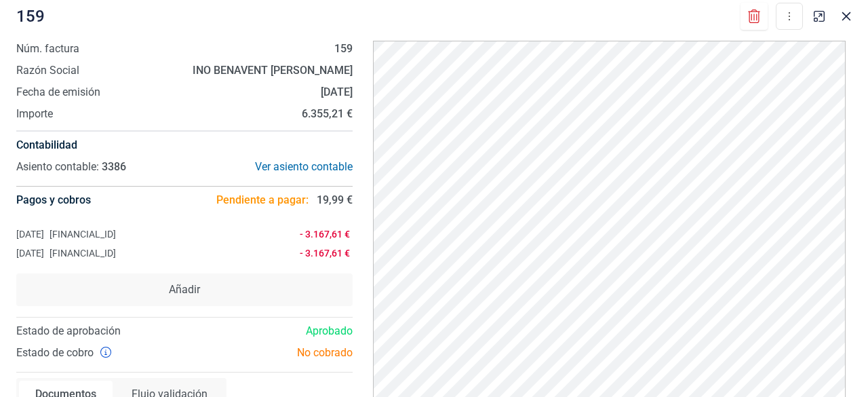 The width and height of the screenshot is (868, 397). What do you see at coordinates (184, 290) in the screenshot?
I see `span: Añadir` at bounding box center [184, 290].